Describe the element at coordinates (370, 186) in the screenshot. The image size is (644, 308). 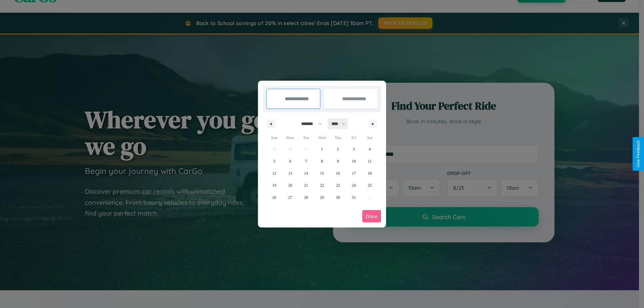
I see `button: 25` at that location.